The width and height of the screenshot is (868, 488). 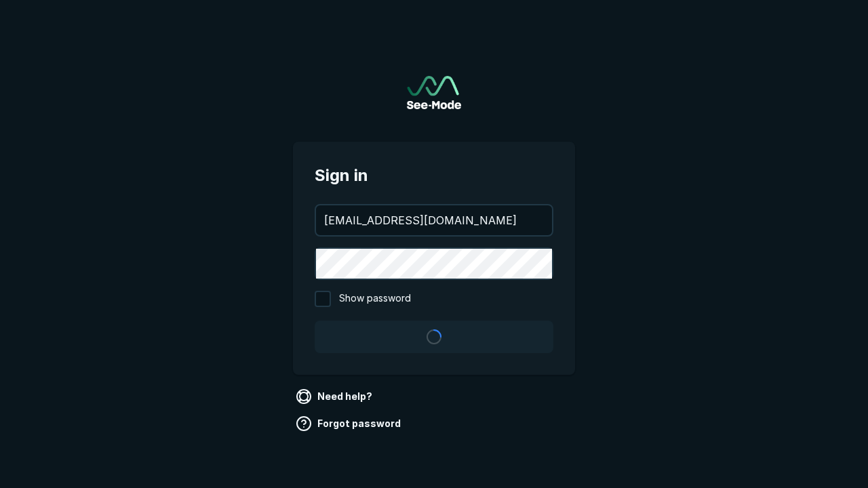 I want to click on img: See-Mode Logo, so click(x=434, y=92).